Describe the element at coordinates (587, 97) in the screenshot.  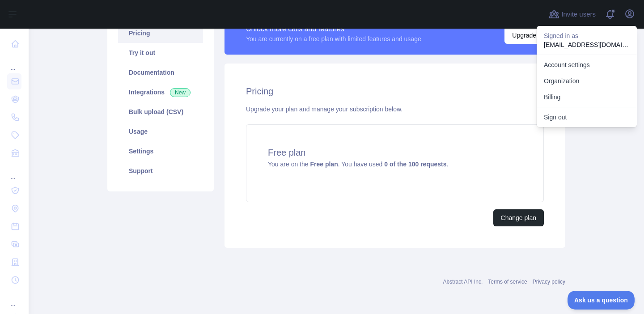
I see `button: Billing` at that location.